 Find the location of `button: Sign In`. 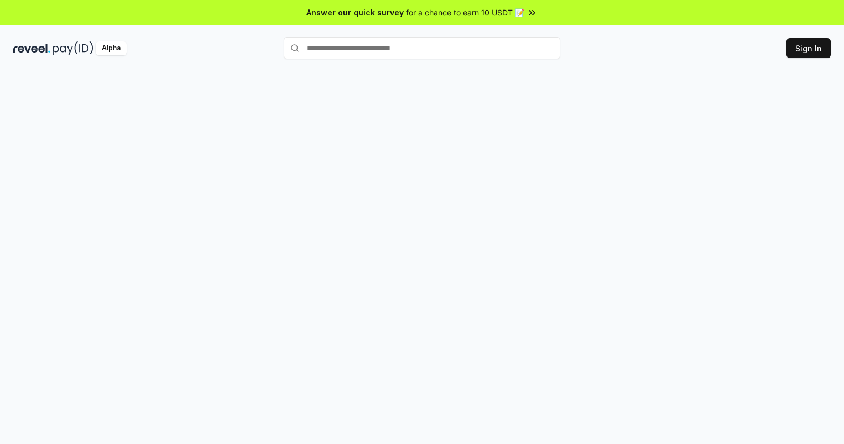

button: Sign In is located at coordinates (809, 48).